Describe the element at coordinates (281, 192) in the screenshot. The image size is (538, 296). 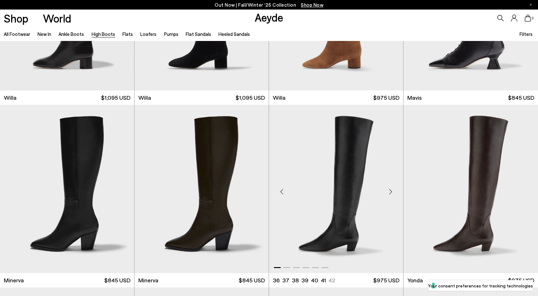
I see `div: Previous slide` at that location.